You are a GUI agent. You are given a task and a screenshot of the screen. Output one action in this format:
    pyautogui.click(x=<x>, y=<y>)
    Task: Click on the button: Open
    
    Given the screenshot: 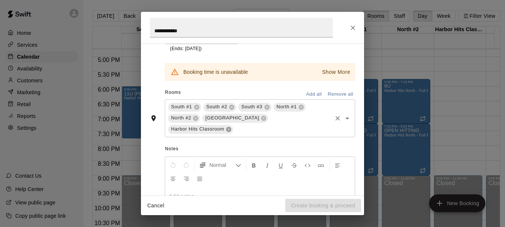 What is the action you would take?
    pyautogui.click(x=347, y=119)
    